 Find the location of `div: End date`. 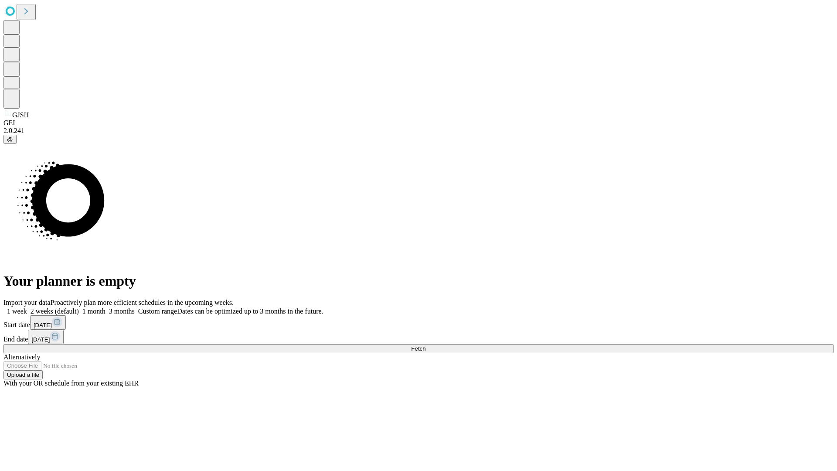

div: End date is located at coordinates (418, 336).